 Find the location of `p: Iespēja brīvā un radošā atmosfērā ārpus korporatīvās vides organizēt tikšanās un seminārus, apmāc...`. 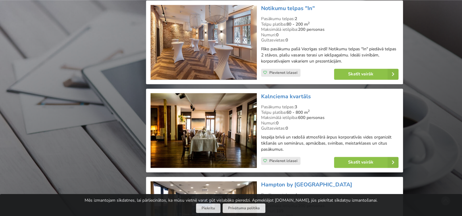

p: Iespēja brīvā un radošā atmosfērā ārpus korporatīvās vides organizēt tikšanās un seminārus, apmāc... is located at coordinates (330, 143).